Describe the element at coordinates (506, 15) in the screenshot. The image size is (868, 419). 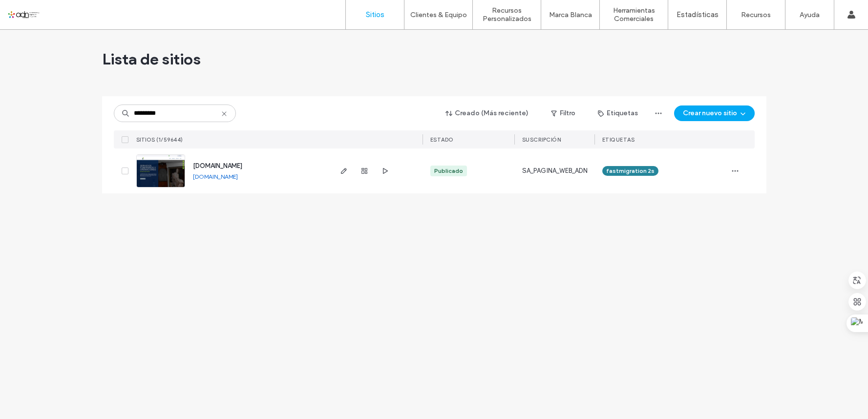
I see `label: Recursos Personalizados` at that location.